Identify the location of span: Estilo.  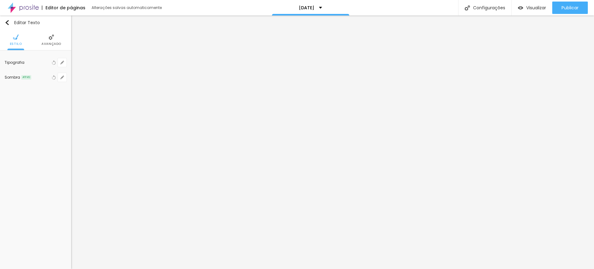
(16, 44).